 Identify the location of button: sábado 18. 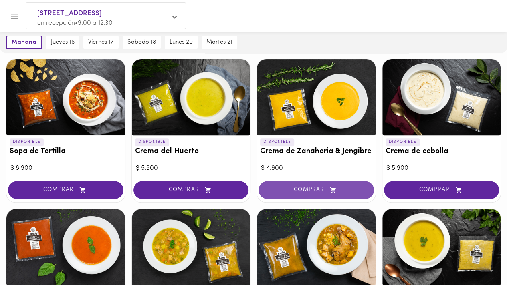
(141, 42).